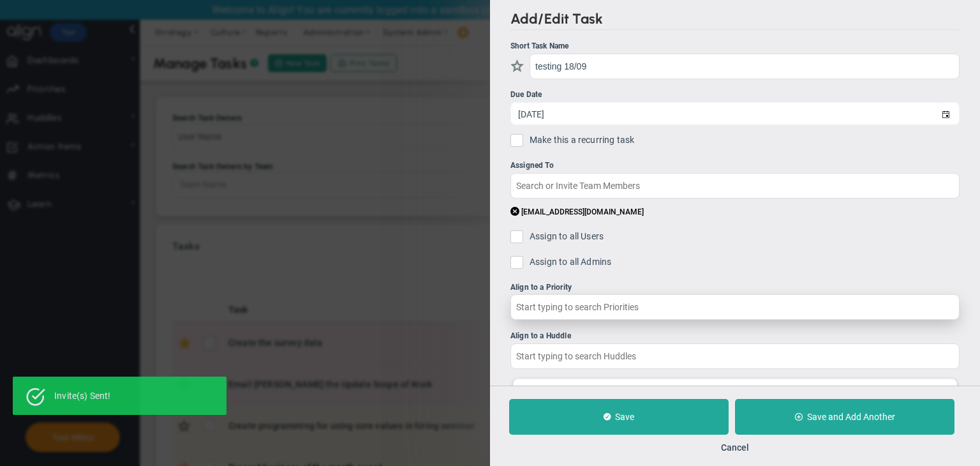 This screenshot has height=466, width=980. Describe the element at coordinates (733, 287) in the screenshot. I see `div: Align to a Priority` at that location.